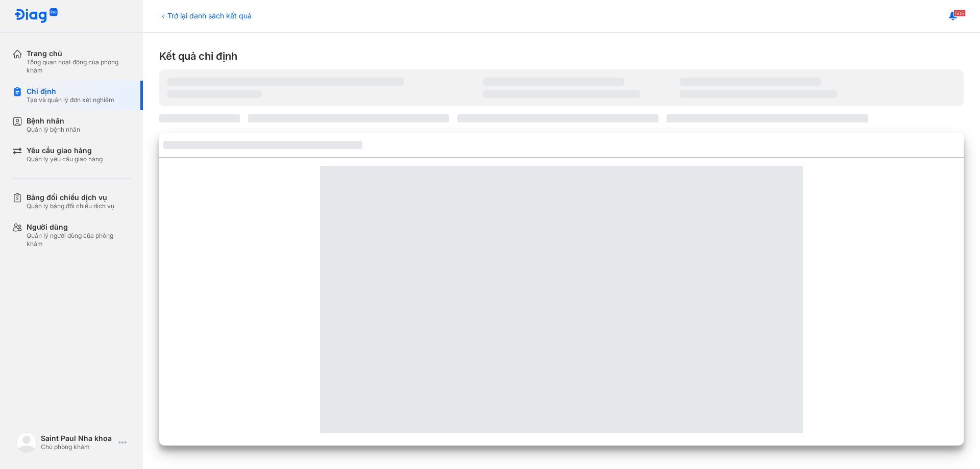 This screenshot has width=980, height=469. What do you see at coordinates (71, 197) in the screenshot?
I see `div: Bảng đối chiếu dịch vụ` at bounding box center [71, 197].